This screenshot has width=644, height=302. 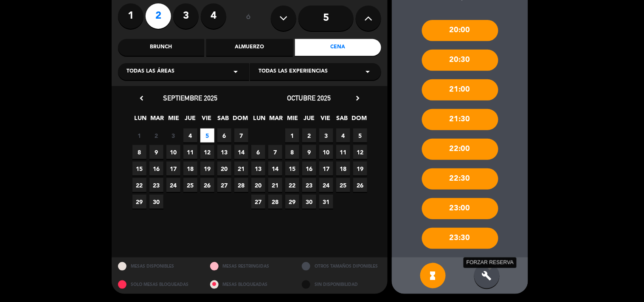 What do you see at coordinates (460, 120) in the screenshot?
I see `div: 21:30` at bounding box center [460, 120].